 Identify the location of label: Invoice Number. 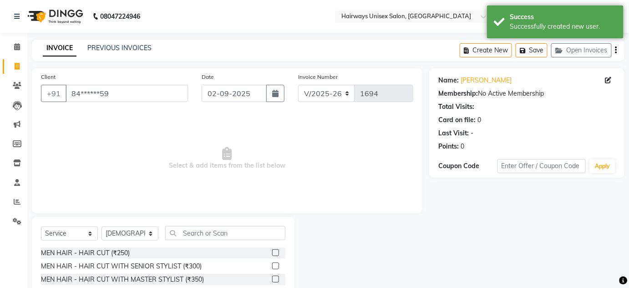
(318, 77).